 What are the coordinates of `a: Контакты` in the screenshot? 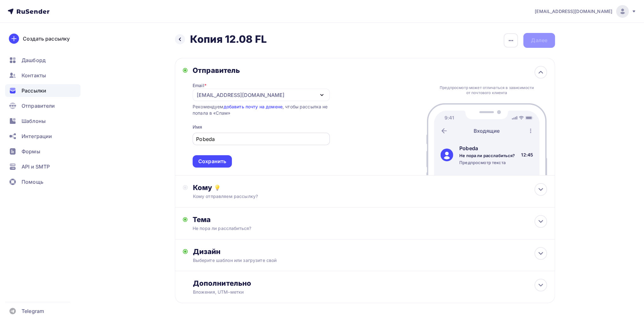 It's located at (43, 75).